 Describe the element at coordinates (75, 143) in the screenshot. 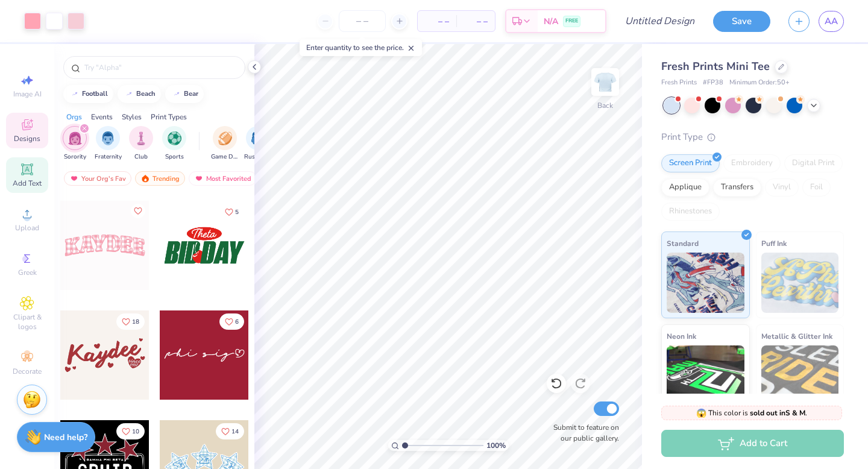

I see `div: filter for Sorority` at that location.